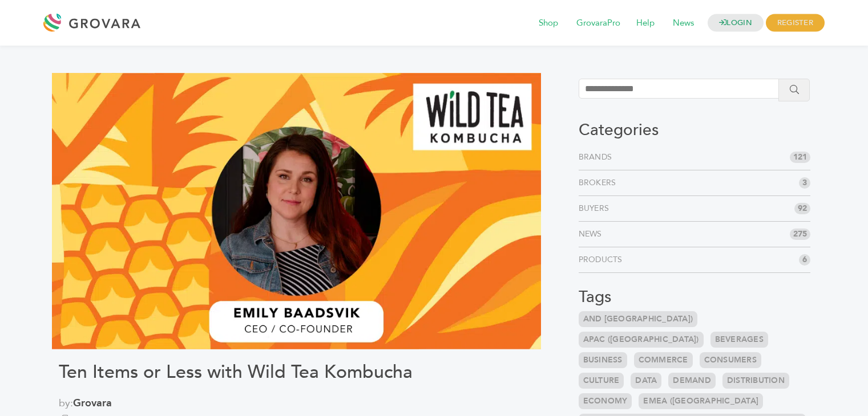  What do you see at coordinates (663, 360) in the screenshot?
I see `a: Commerce` at bounding box center [663, 360].